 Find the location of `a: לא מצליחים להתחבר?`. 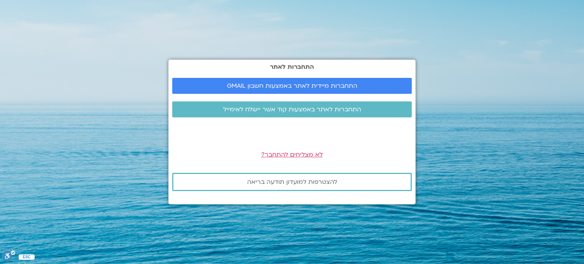

a: לא מצליחים להתחבר? is located at coordinates (292, 155).